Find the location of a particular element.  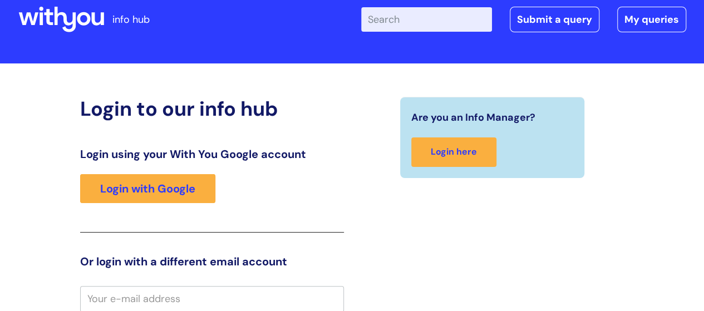

h3: Or login with a different email account is located at coordinates (212, 262).